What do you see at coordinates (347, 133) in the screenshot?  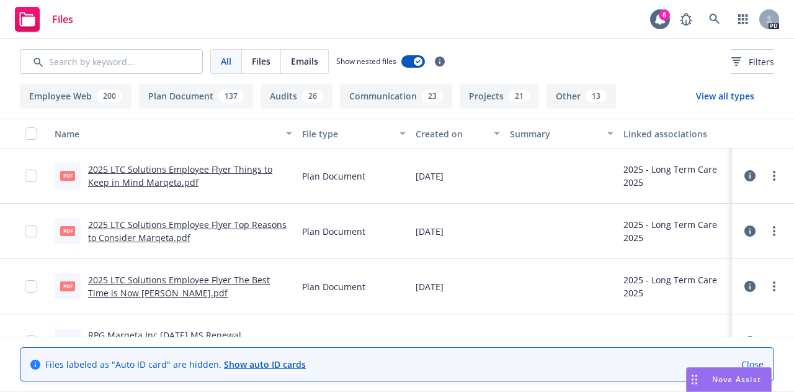 I see `div: File type` at bounding box center [347, 133].